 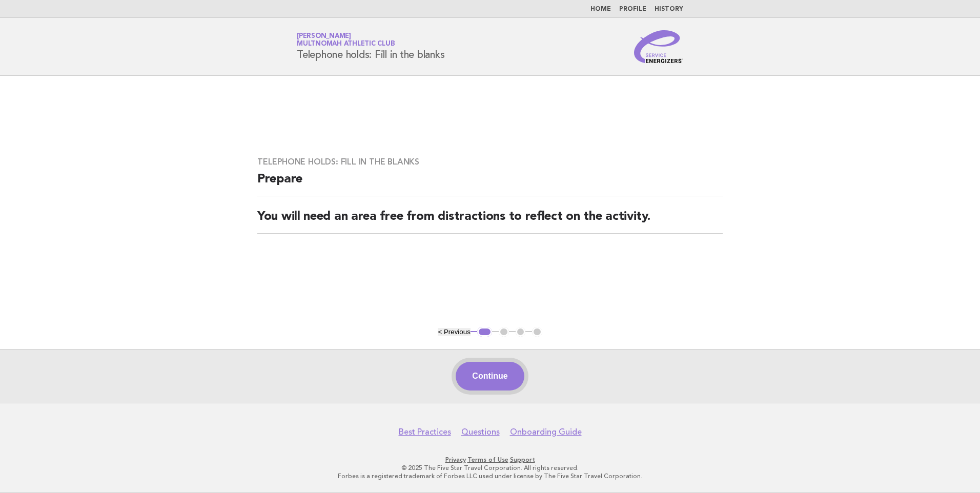 I want to click on p: Forbes is a registered trademark of Forbes LLC used under license by The Five Star Travel Corpora..., so click(x=490, y=477).